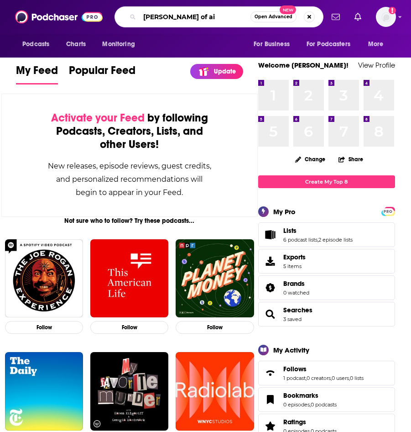 This screenshot has height=432, width=411. I want to click on a: 6 podcast lists, so click(300, 240).